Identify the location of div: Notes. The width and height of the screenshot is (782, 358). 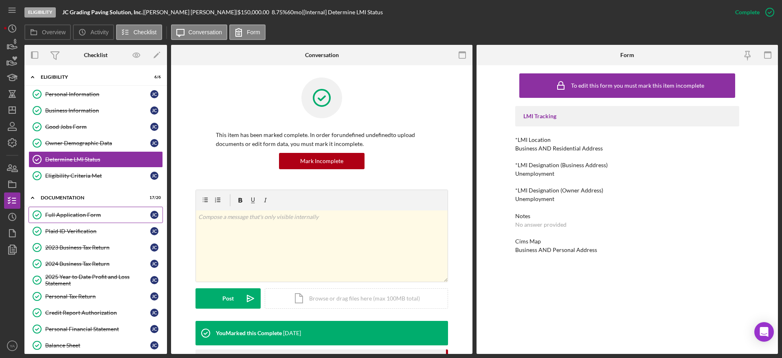
(627, 216).